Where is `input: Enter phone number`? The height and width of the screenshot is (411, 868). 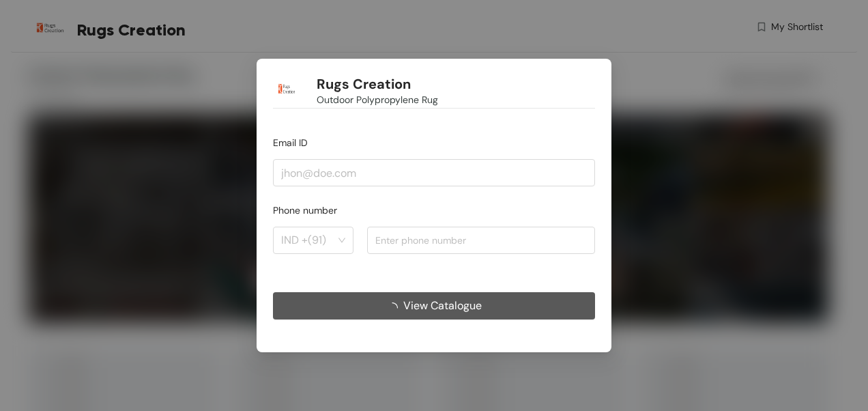
input: Enter phone number is located at coordinates (481, 240).